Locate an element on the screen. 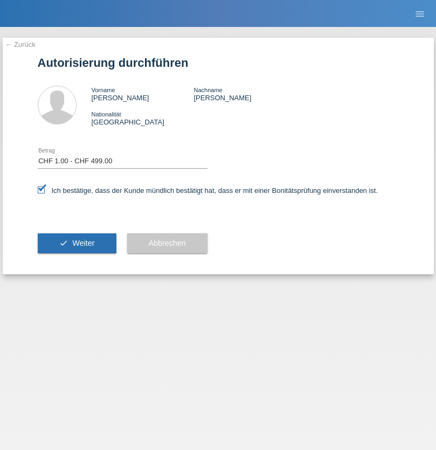  a: ← Zurück is located at coordinates (20, 44).